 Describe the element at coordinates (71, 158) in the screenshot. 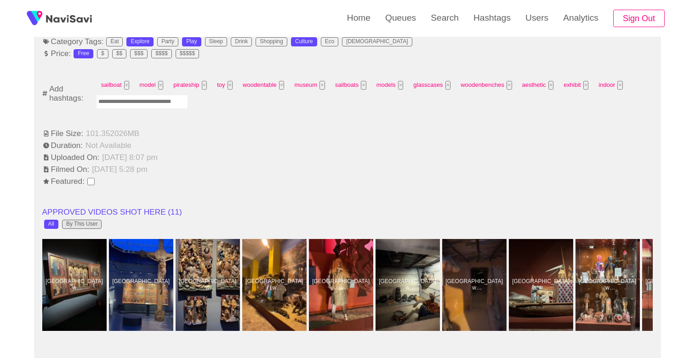

I see `span: Uploaded On:` at that location.